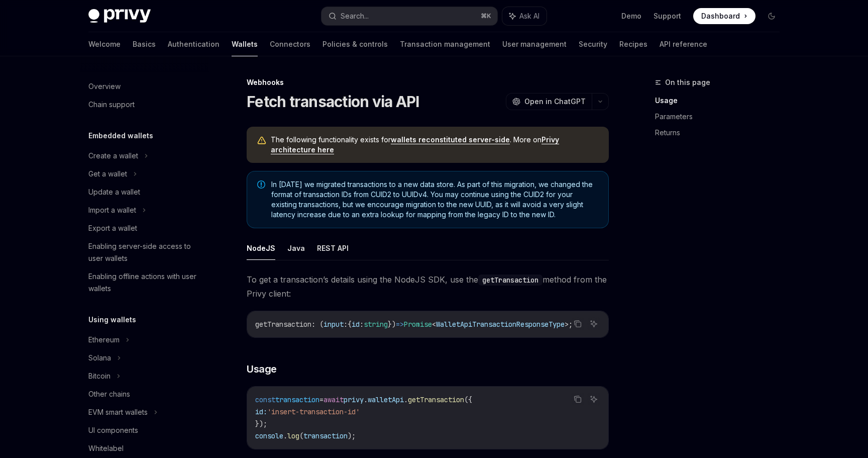 The image size is (868, 458). What do you see at coordinates (450, 140) in the screenshot?
I see `a: wallets reconstituted server-side` at bounding box center [450, 140].